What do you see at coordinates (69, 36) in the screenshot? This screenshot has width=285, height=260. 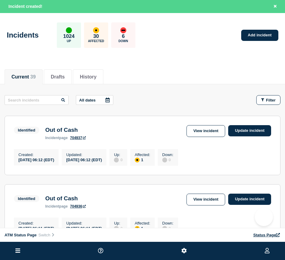 I see `p: 1024` at bounding box center [69, 36].